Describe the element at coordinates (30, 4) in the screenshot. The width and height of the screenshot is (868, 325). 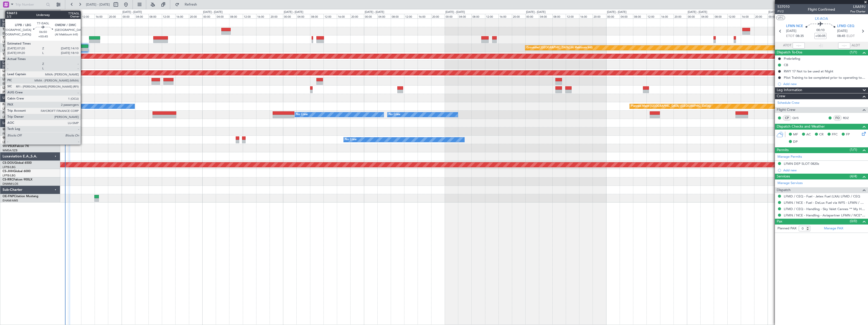
I see `input: Trip Number` at that location.